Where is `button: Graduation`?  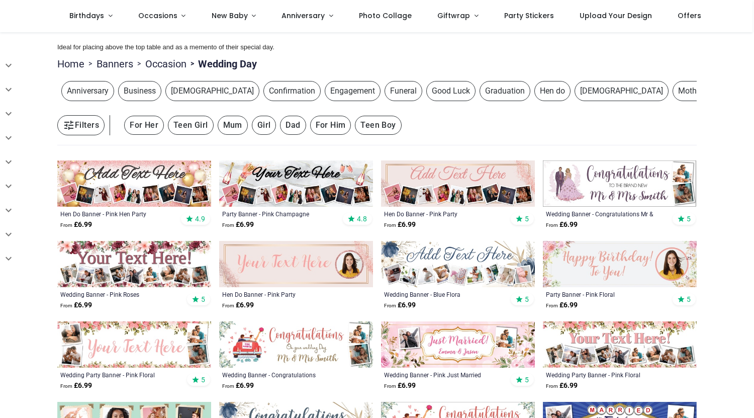 button: Graduation is located at coordinates (502, 91).